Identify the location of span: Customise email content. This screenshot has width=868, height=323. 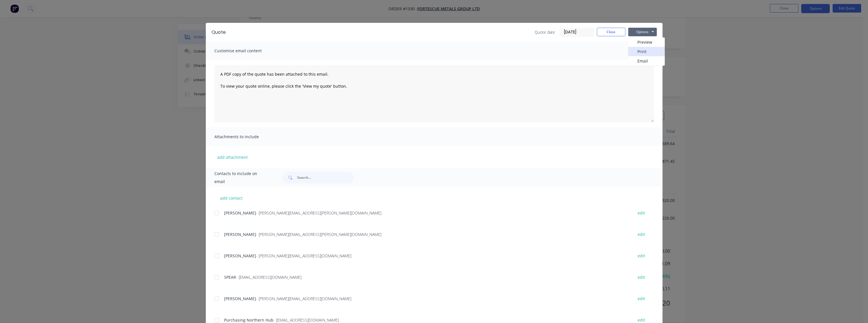
(246, 51).